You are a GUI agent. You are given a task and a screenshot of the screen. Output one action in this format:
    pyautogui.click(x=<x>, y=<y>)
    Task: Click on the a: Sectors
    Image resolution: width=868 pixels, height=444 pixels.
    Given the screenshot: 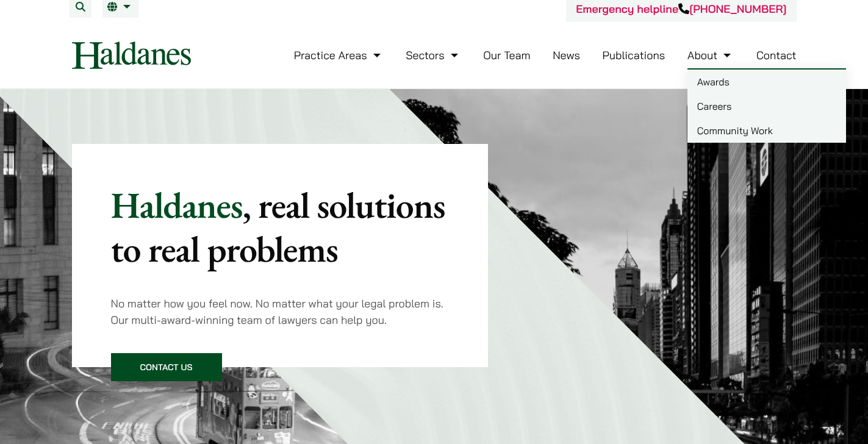 What is the action you would take?
    pyautogui.click(x=433, y=55)
    